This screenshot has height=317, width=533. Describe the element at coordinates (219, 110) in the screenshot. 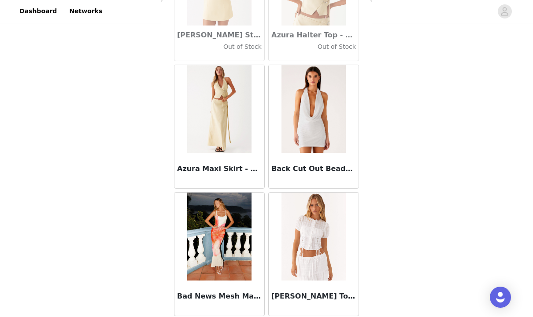

I see `img: Azura Maxi Skirt - Yellow` at that location.